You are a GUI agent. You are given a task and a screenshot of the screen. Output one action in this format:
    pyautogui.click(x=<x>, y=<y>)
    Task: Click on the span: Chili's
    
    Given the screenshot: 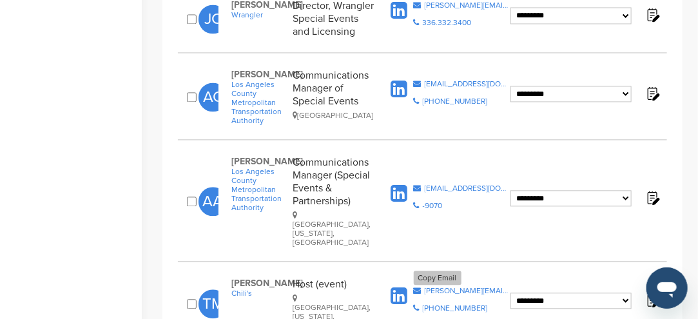 What is the action you would take?
    pyautogui.click(x=258, y=293)
    